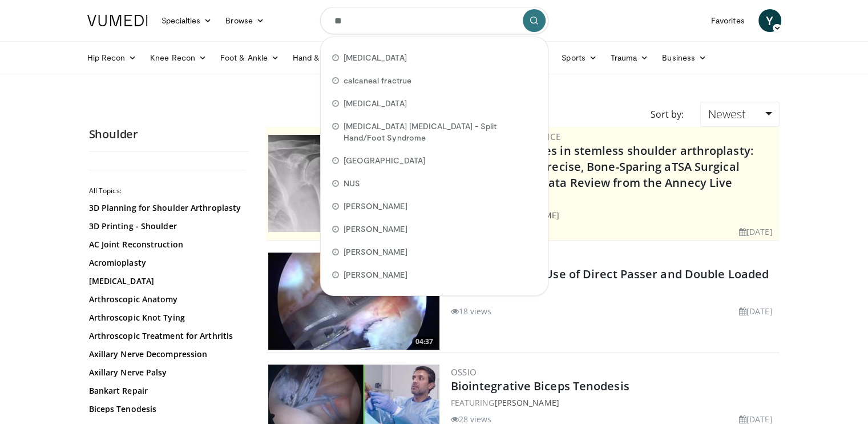 The height and width of the screenshot is (424, 868). Describe the element at coordinates (610, 282) in the screenshot. I see `a: Bankart Repair - Use of Direct Passer and Double Loaded Anchors` at that location.